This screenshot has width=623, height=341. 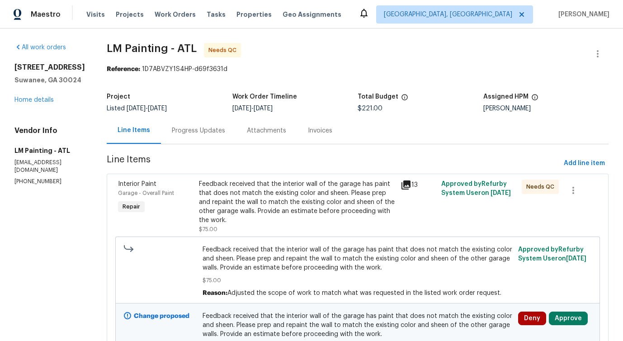 What do you see at coordinates (254, 14) in the screenshot?
I see `span: Properties` at bounding box center [254, 14].